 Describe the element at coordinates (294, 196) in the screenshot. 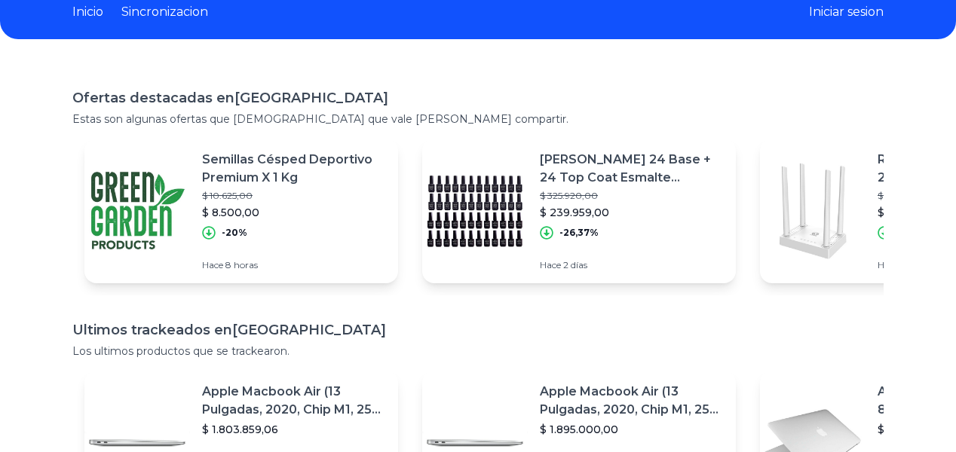

I see `p: $ 10.625,00` at that location.